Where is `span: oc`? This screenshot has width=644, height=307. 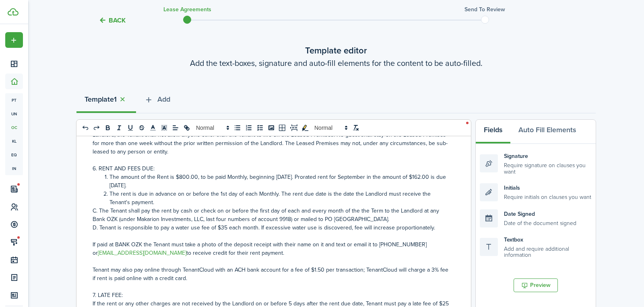 span: oc is located at coordinates (14, 128).